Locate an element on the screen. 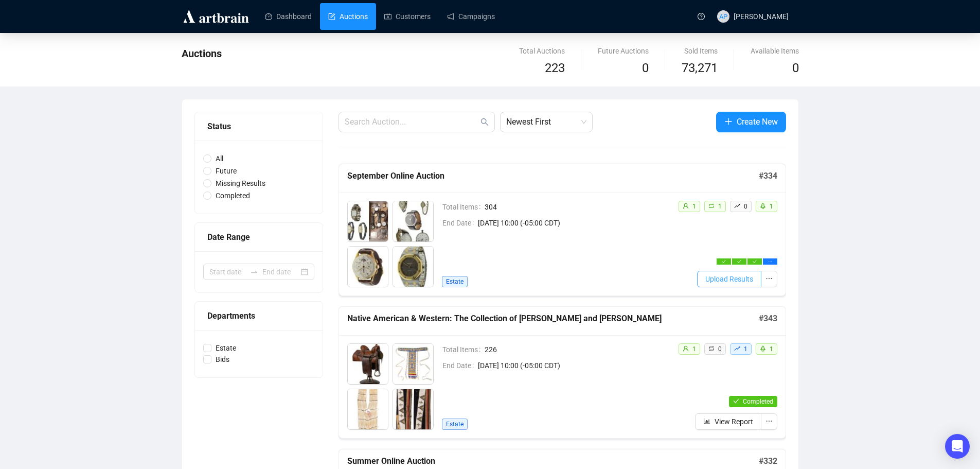 The width and height of the screenshot is (980, 469). span: Future is located at coordinates (226, 171).